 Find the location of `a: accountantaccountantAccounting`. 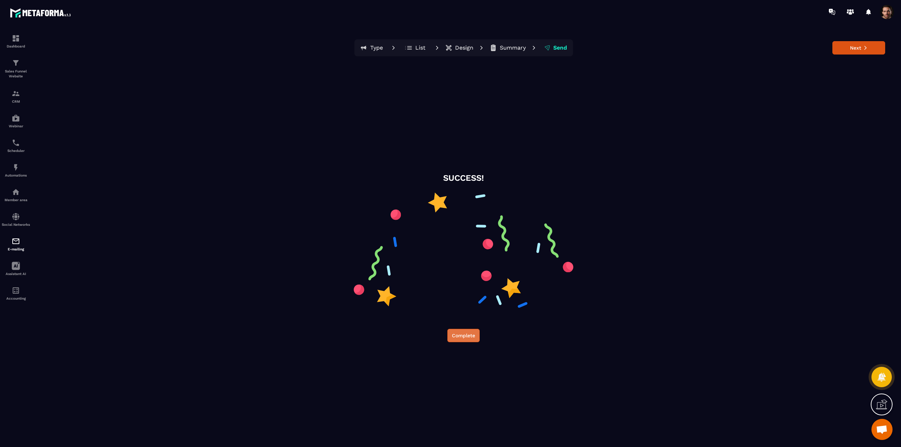

a: accountantaccountantAccounting is located at coordinates (16, 294).